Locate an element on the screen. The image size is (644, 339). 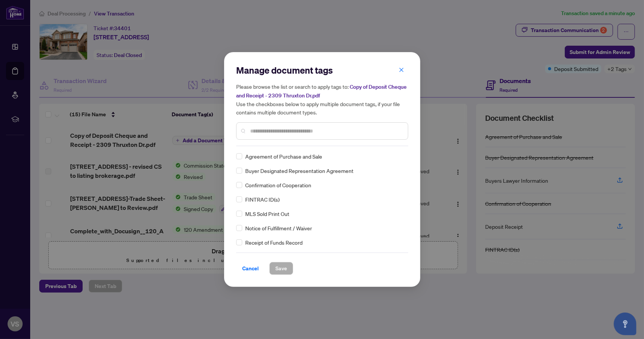
span: Copy of Deposit Cheque and Receipt - 2309 Thruxton Dr.pdf is located at coordinates (321, 91).